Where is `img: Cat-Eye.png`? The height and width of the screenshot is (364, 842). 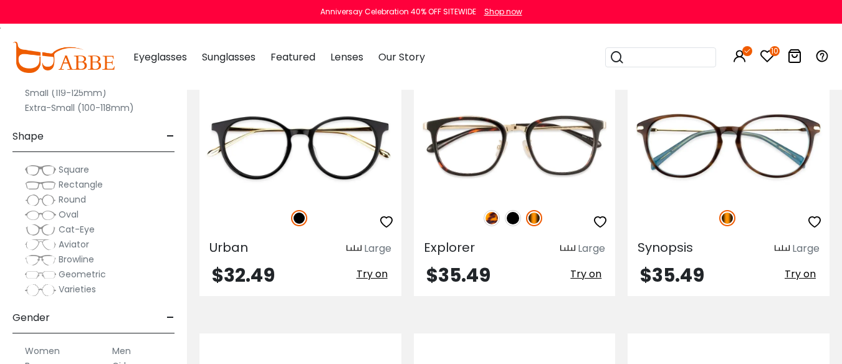
img: Cat-Eye.png is located at coordinates (40, 230).